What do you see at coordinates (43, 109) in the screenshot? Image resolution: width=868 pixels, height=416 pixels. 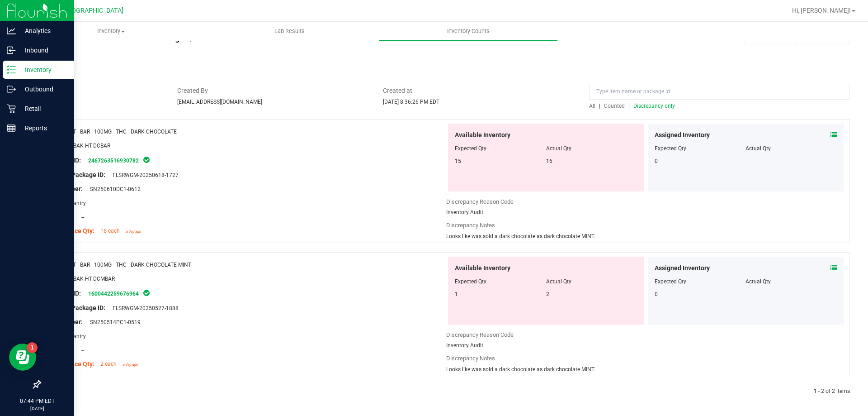 I see `p: Retail` at bounding box center [43, 109].